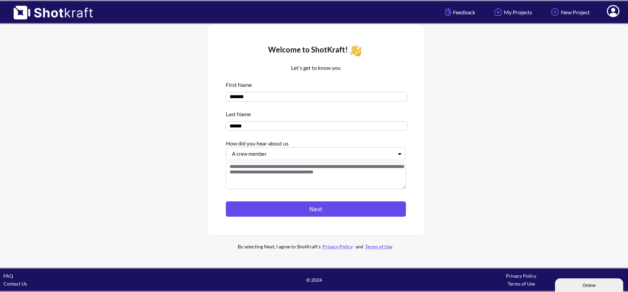  I want to click on div: Terms of Use, so click(521, 284).